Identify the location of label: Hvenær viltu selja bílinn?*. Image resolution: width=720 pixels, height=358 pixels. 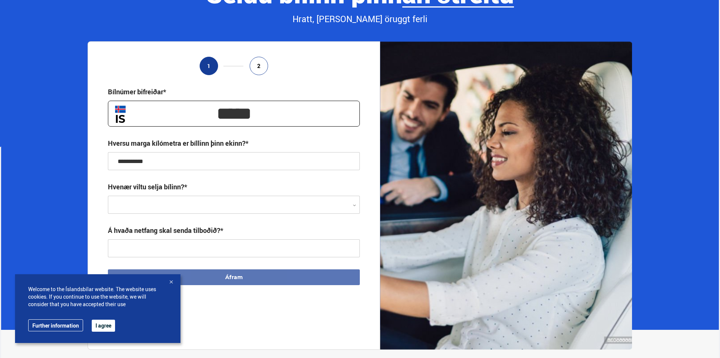
(147, 187).